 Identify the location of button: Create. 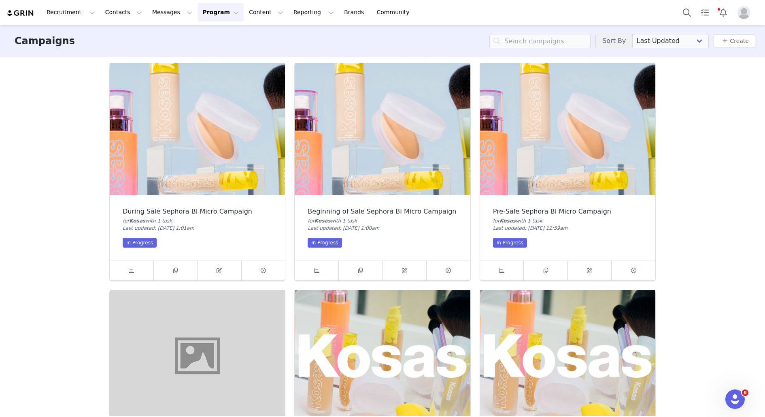
(734, 41).